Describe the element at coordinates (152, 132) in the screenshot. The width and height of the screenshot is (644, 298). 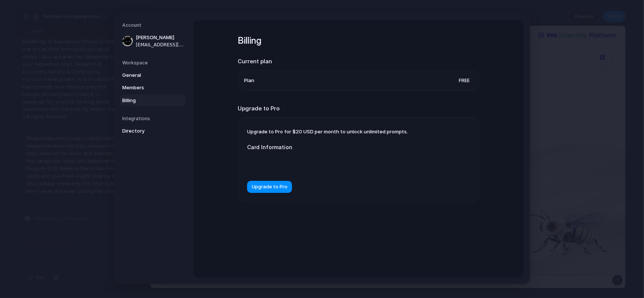
I see `a: Directory` at that location.